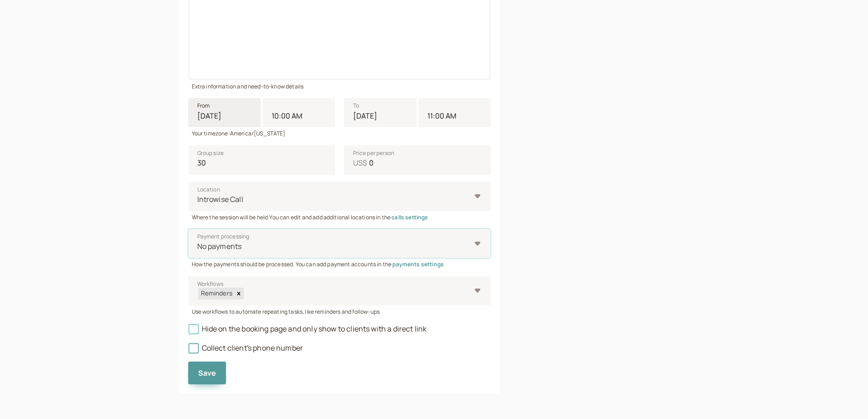  What do you see at coordinates (211, 153) in the screenshot?
I see `span: Group size` at bounding box center [211, 153].